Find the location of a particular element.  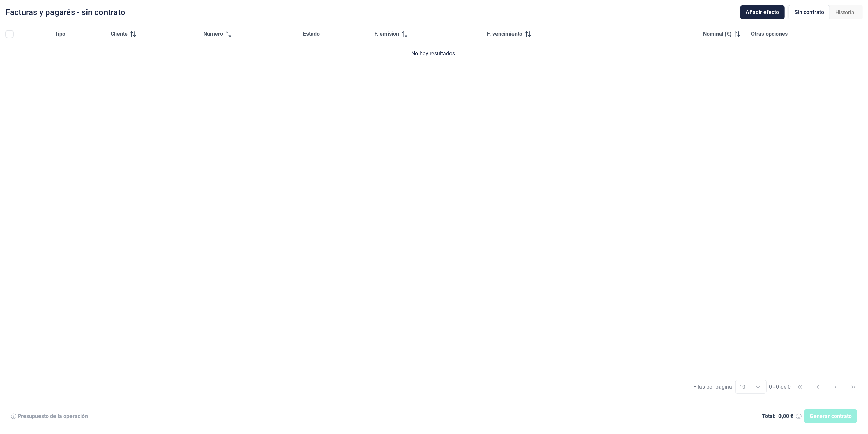

button: Añadir efecto is located at coordinates (763, 12).